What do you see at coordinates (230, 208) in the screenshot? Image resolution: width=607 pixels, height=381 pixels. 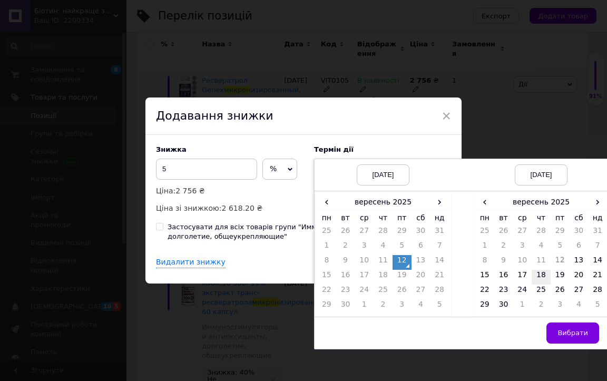 I see `p: Ціна зі знижкою:` at bounding box center [230, 208].